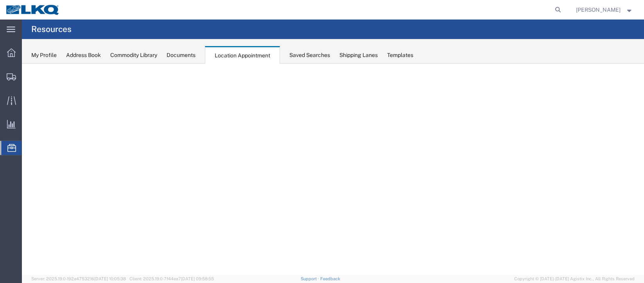  Describe the element at coordinates (171, 279) in the screenshot. I see `span: Client: 2025.19.0-7f44ea7` at that location.